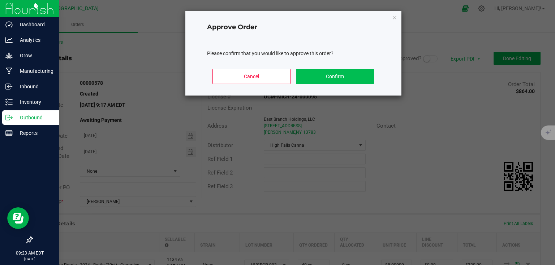 Image resolution: width=555 pixels, height=265 pixels. Describe the element at coordinates (394, 17) in the screenshot. I see `button: Close` at that location.